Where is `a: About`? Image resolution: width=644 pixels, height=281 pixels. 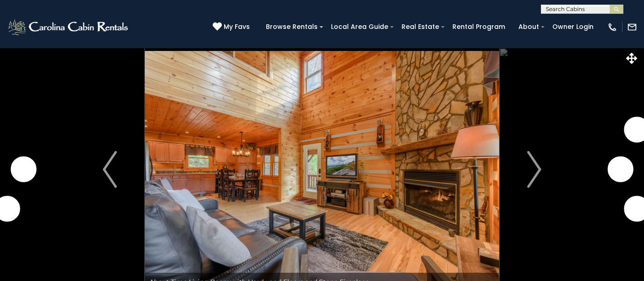 a: About is located at coordinates (529, 26).